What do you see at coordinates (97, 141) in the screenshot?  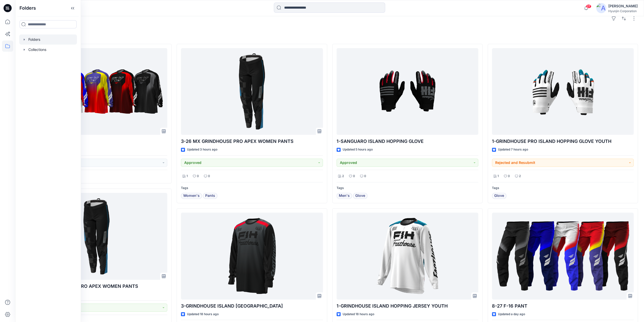 I see `p: 9J-27 F-16 JERSEY-5XL` at bounding box center [97, 141].